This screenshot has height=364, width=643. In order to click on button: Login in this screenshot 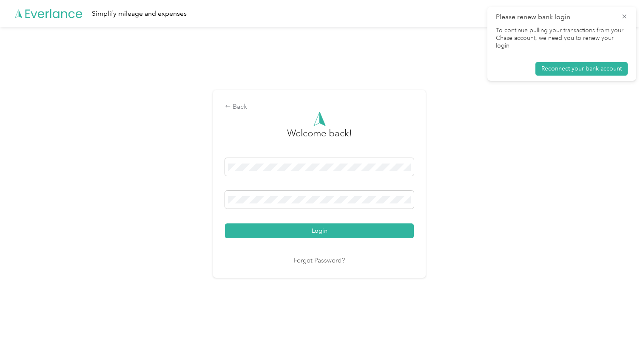, I will do `click(319, 231)`.